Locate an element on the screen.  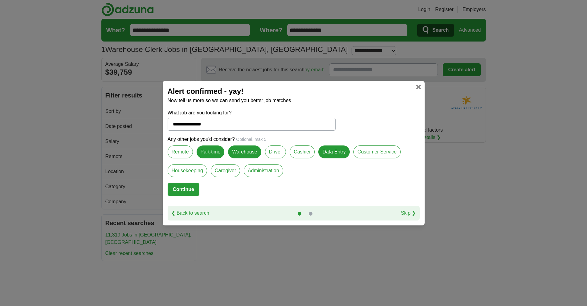
label: What job are you looking for? is located at coordinates (251, 113).